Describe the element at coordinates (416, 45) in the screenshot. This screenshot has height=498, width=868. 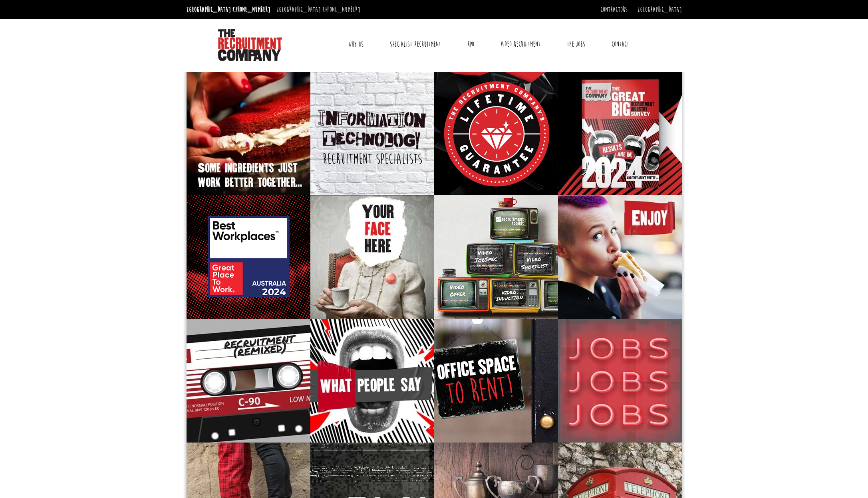
I see `a: Specialist Recruitment` at that location.